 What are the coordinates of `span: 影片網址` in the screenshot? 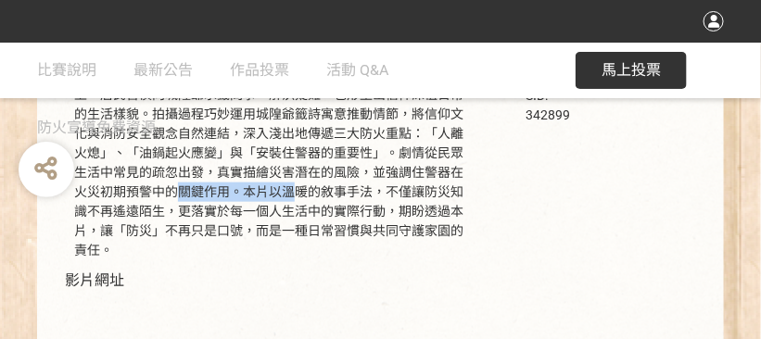 It's located at (95, 280).